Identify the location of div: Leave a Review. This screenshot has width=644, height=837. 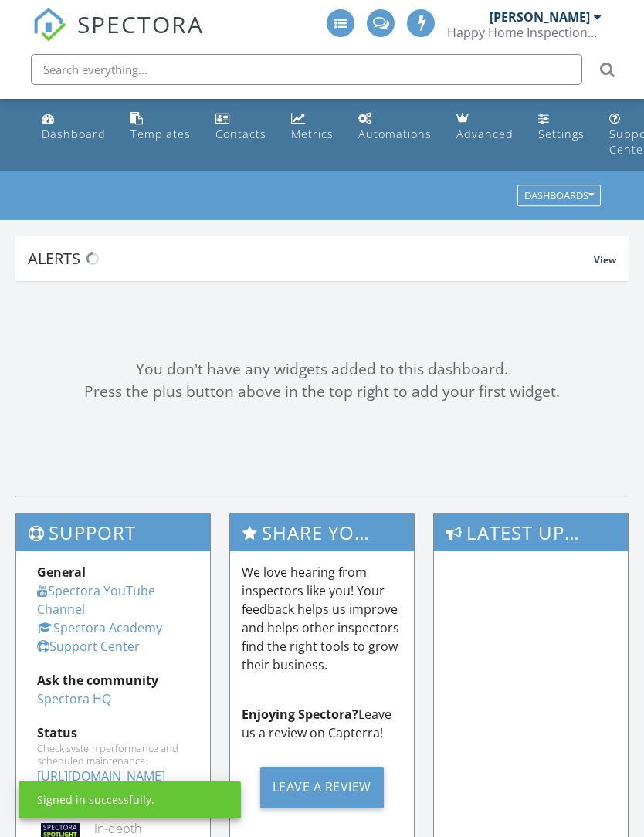
(322, 788).